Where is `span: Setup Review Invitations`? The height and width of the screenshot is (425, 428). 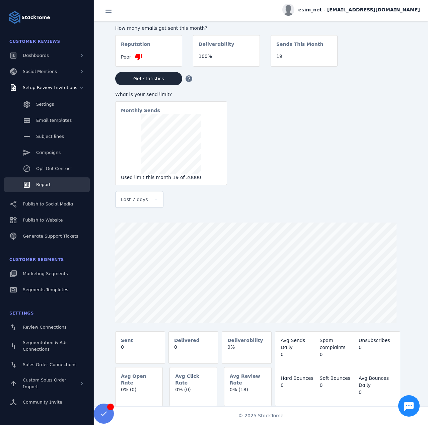
span: Setup Review Invitations is located at coordinates (50, 87).